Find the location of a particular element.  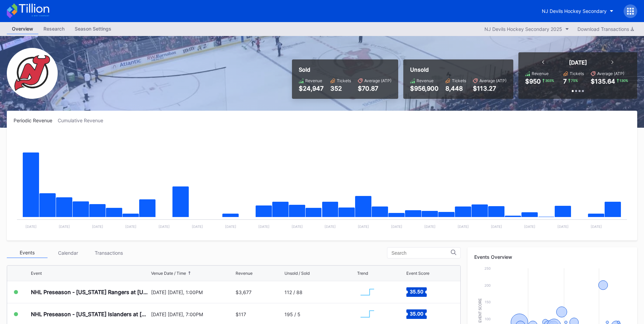

div: Trend is located at coordinates (362, 273).